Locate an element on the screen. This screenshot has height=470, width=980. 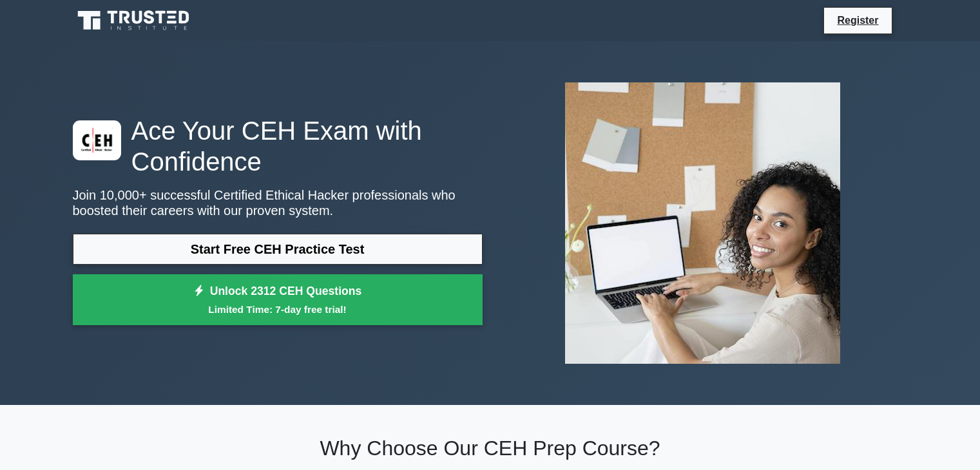
p: Join 10,000+ successful Certified Ethical Hacker professionals who boosted their careers with our... is located at coordinates (277, 203).